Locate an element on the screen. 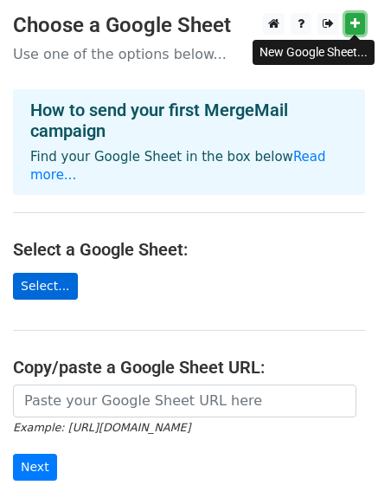 The height and width of the screenshot is (498, 378). h3: Choose a Google Sheet is located at coordinates (189, 25).